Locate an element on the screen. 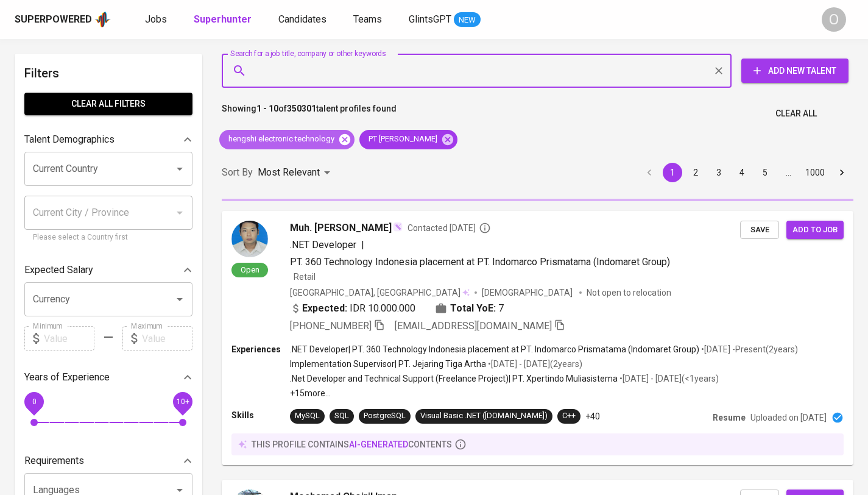 The height and width of the screenshot is (495, 868). div: MySQL is located at coordinates (307, 415).